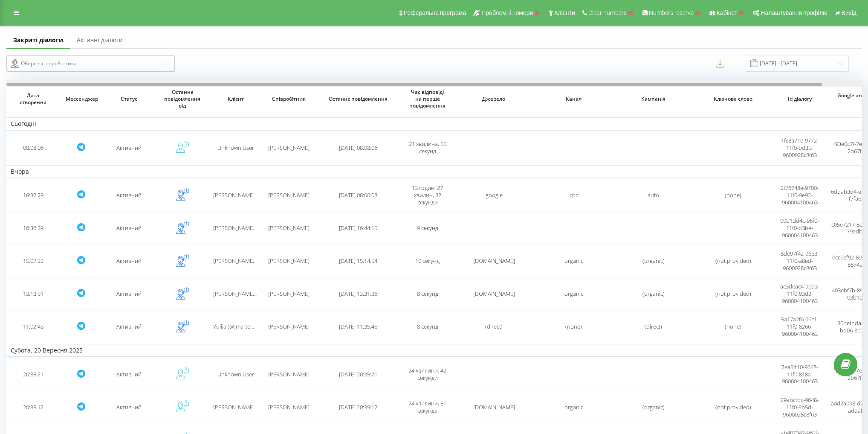 Image resolution: width=868 pixels, height=434 pixels. Describe the element at coordinates (33, 228) in the screenshot. I see `td: 16:36:39` at that location.